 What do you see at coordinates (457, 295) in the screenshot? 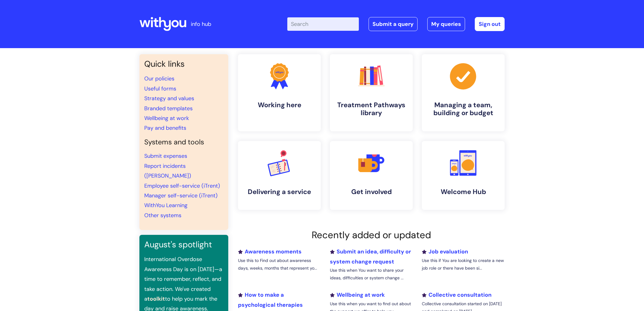
I see `a: Collective consultation` at bounding box center [457, 295].